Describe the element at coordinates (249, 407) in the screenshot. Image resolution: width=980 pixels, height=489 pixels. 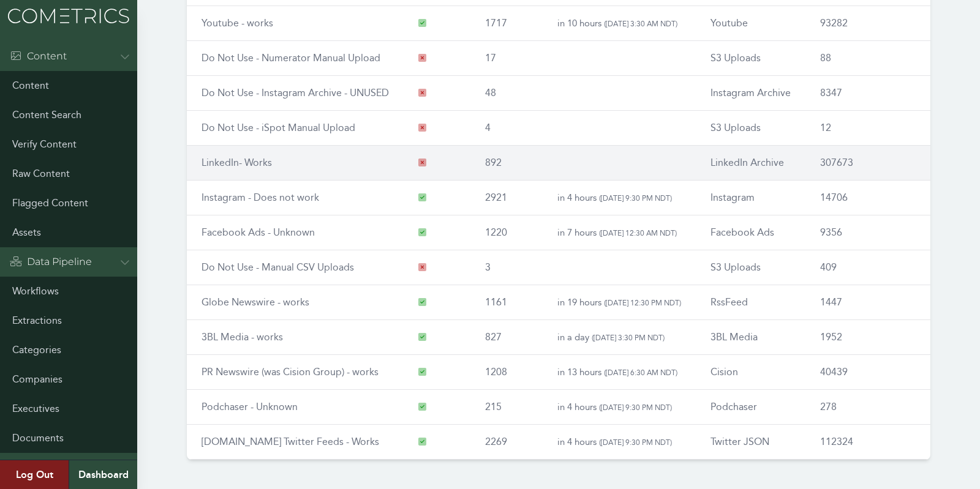
I see `a: Podchaser - Unknown` at that location.